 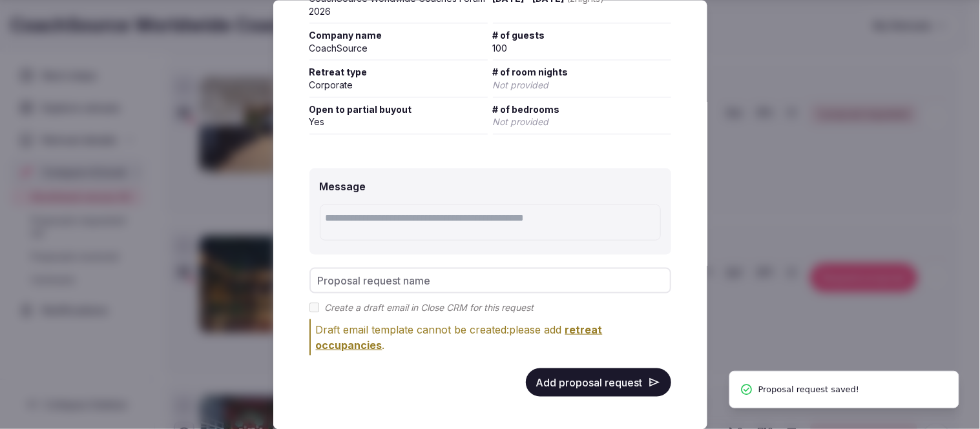 I want to click on div: CoachSource, so click(x=398, y=47).